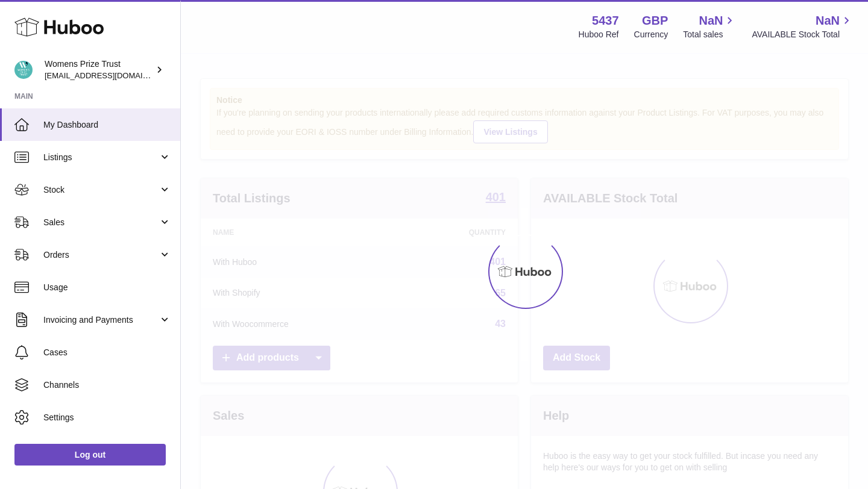 The height and width of the screenshot is (489, 868). What do you see at coordinates (107, 124) in the screenshot?
I see `span: My Dashboard` at bounding box center [107, 124].